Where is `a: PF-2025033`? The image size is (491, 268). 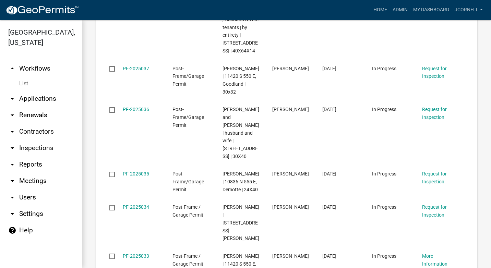
a: PF-2025033 is located at coordinates (136, 256).